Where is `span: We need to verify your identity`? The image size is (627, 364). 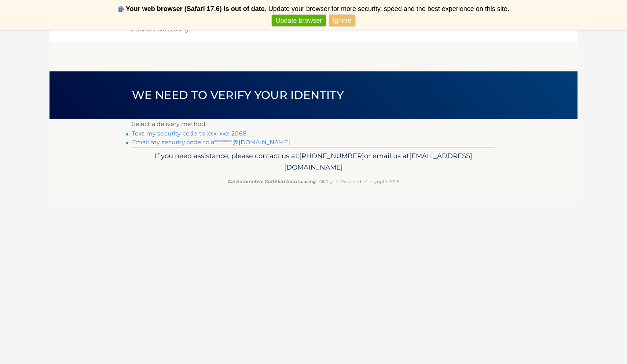 span: We need to verify your identity is located at coordinates (238, 95).